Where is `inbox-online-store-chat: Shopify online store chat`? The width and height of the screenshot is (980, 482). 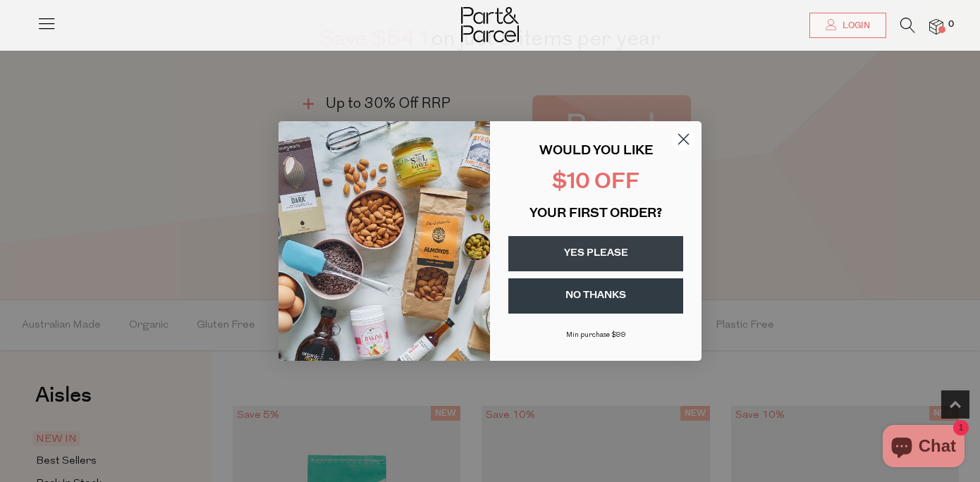 inbox-online-store-chat: Shopify online store chat is located at coordinates (923, 447).